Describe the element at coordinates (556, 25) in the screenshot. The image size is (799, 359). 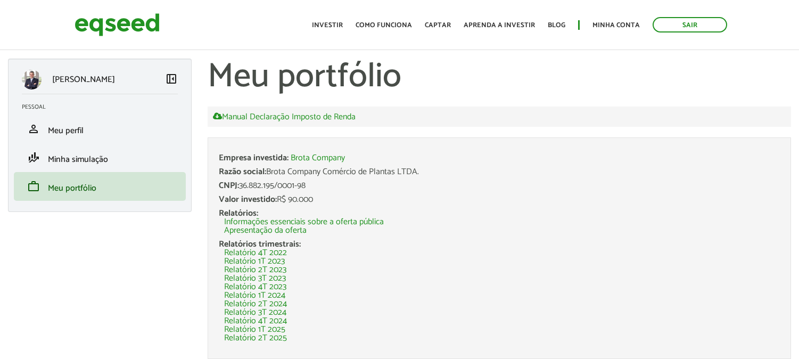
I see `a: Blog` at that location.